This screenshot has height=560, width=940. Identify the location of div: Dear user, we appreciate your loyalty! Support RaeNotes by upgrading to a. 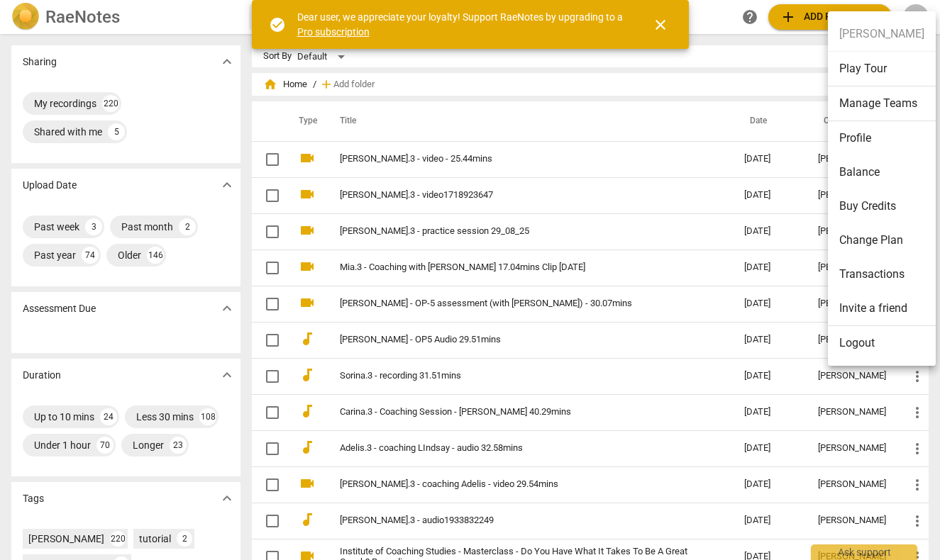
(461, 24).